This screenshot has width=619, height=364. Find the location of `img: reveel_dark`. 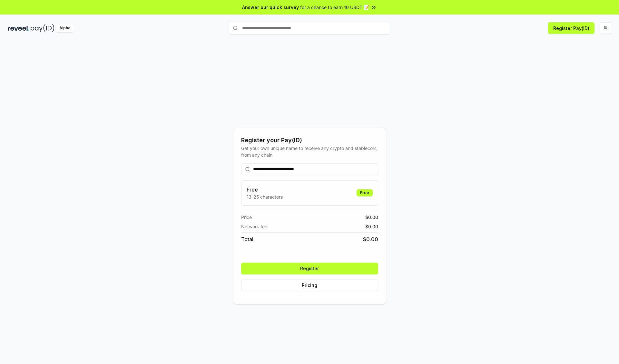

img: reveel_dark is located at coordinates (18, 28).